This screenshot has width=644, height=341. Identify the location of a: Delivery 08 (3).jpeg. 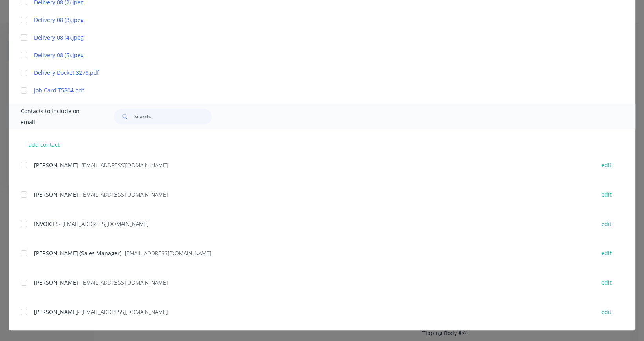
(310, 20).